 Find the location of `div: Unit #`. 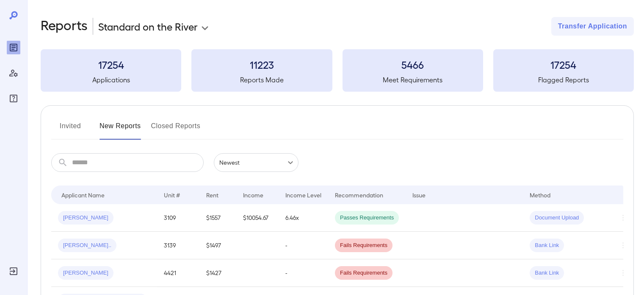

div: Unit # is located at coordinates (172, 195).